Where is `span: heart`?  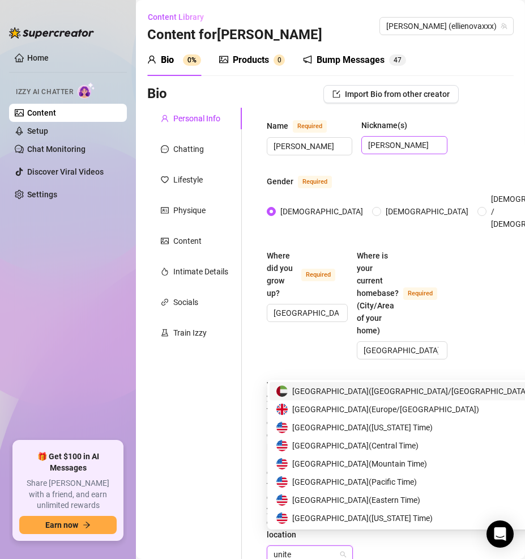
span: heart is located at coordinates (165, 180).